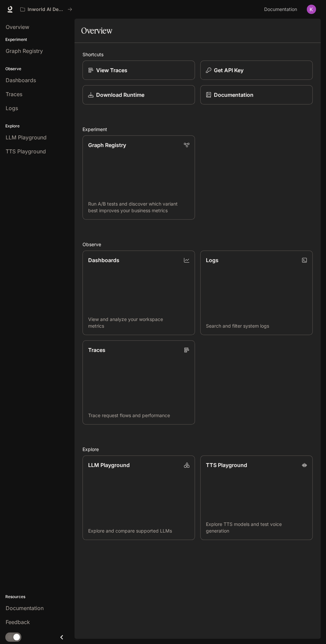 Image resolution: width=326 pixels, height=644 pixels. What do you see at coordinates (312, 9) in the screenshot?
I see `button: User avatar` at bounding box center [312, 9].